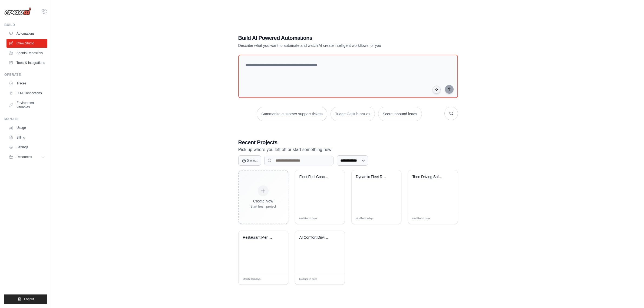 This screenshot has height=308, width=644. What do you see at coordinates (259, 238) in the screenshot?
I see `div: Restaurant Menu Finder` at bounding box center [259, 238].